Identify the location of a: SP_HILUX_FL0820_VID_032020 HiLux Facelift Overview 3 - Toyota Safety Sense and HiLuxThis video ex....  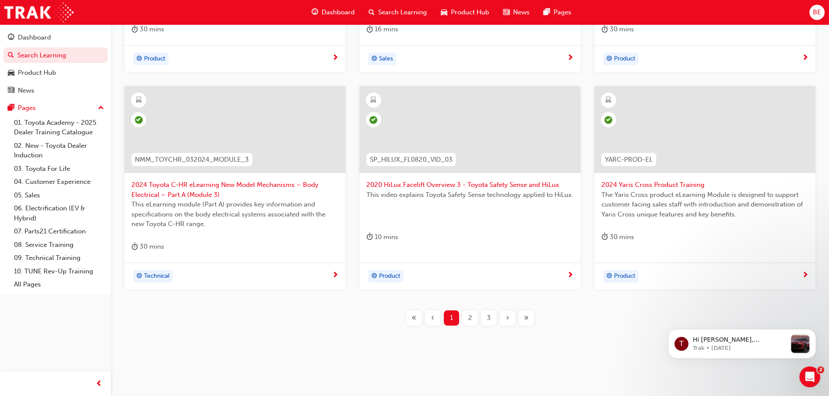
(470, 188).